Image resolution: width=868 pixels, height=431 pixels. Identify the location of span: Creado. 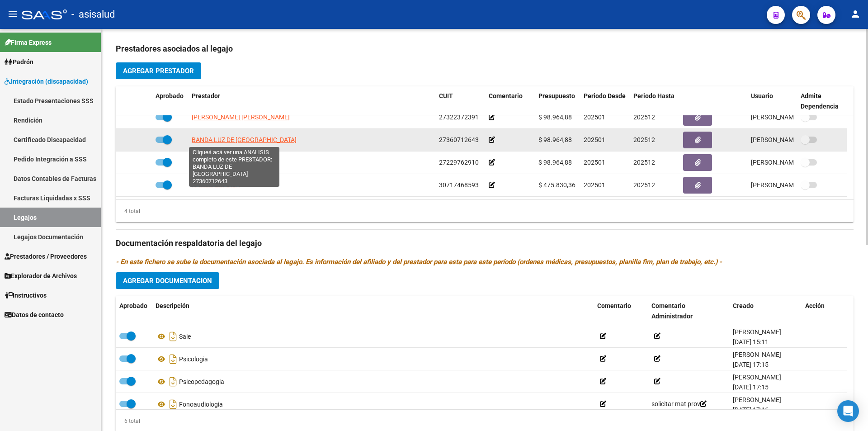
(743, 306).